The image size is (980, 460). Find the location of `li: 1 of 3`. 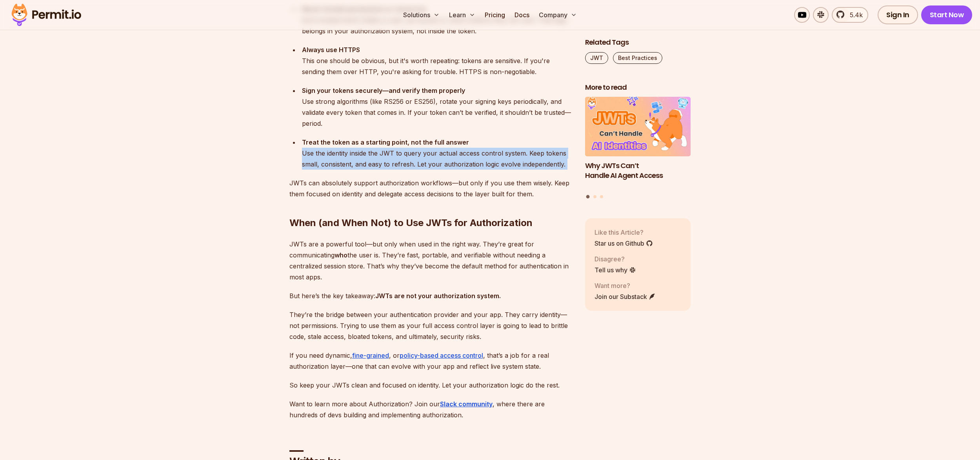

li: 1 of 3 is located at coordinates (638, 144).